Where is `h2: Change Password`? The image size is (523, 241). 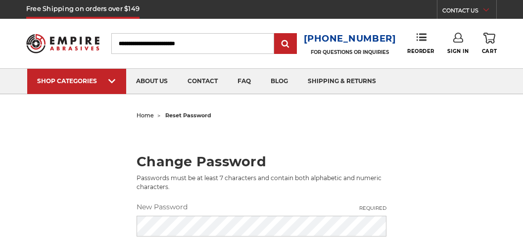 h2: Change Password is located at coordinates (261, 161).